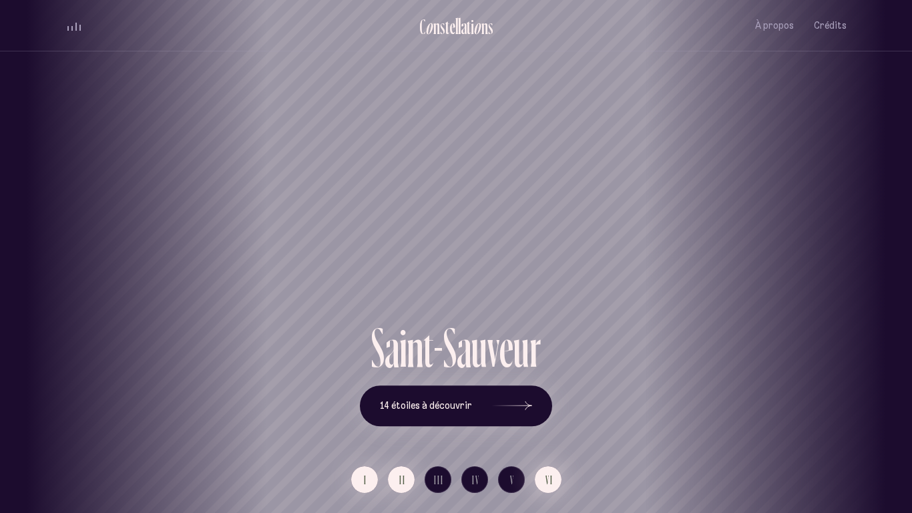 This screenshot has height=513, width=912. Describe the element at coordinates (535, 347) in the screenshot. I see `div: r` at that location.